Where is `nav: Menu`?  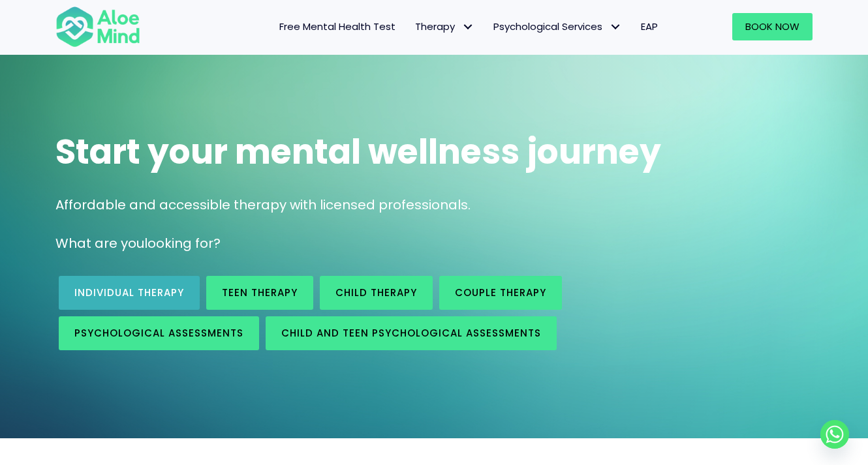 nav: Menu is located at coordinates (412, 27).